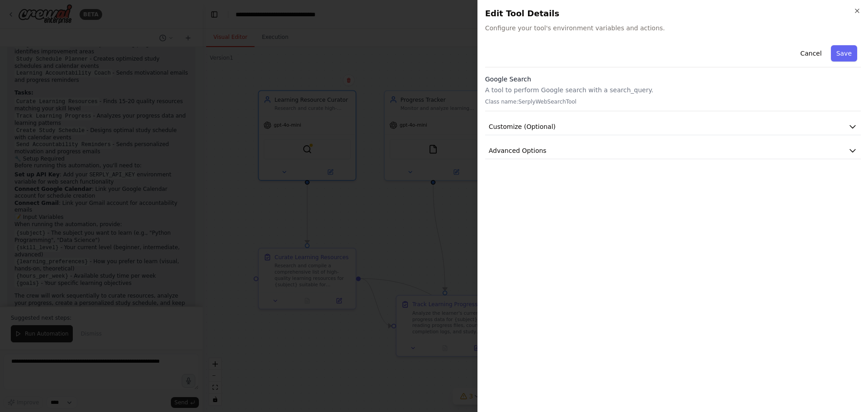 This screenshot has height=412, width=868. I want to click on span: Configure your tool's environment variables and actions., so click(673, 28).